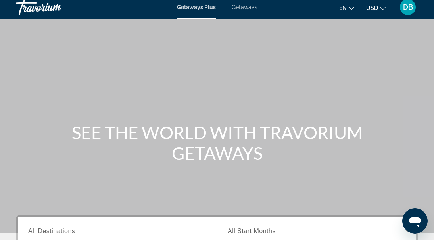  Describe the element at coordinates (408, 7) in the screenshot. I see `span: DB` at that location.